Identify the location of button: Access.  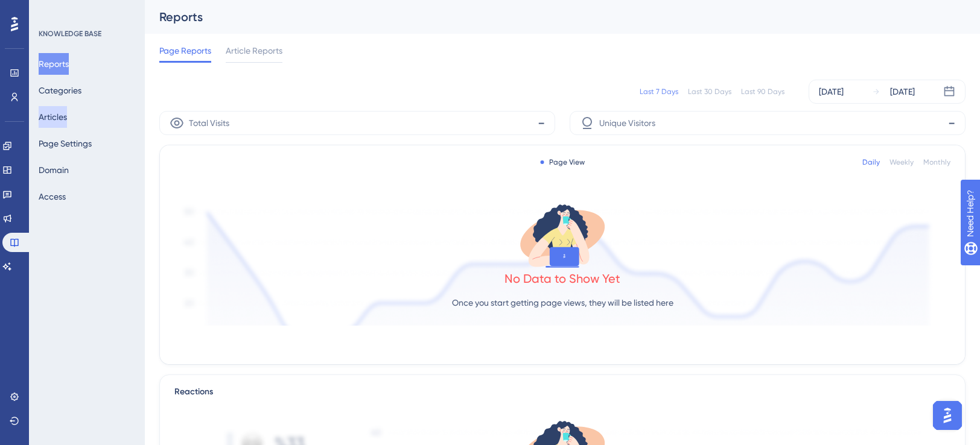
(52, 196).